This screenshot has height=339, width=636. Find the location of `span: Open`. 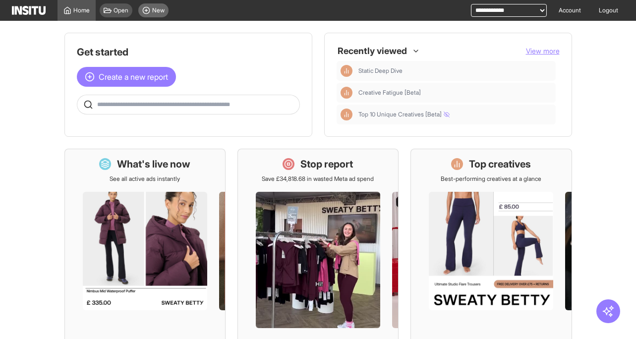

span: Open is located at coordinates (121, 10).